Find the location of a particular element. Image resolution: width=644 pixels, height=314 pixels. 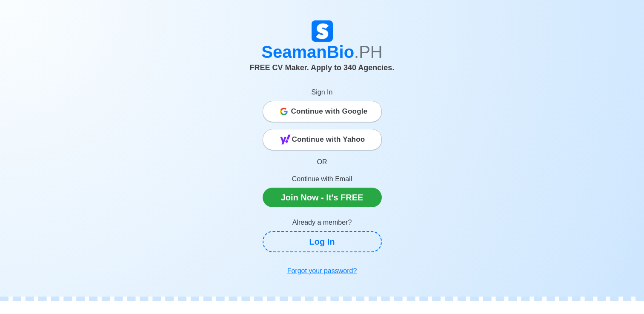

h1: SeamanBio is located at coordinates (322, 52).